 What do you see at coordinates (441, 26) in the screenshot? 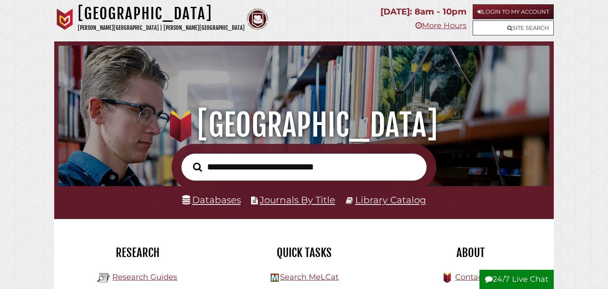
I see `a: More Hours` at bounding box center [441, 26].